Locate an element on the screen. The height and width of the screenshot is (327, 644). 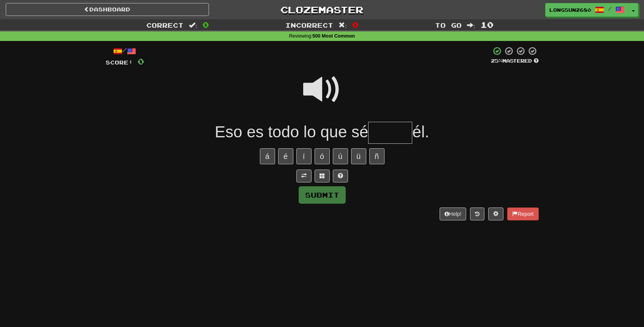
button: Switch sentence to multiple choice alt+p is located at coordinates (322, 176).